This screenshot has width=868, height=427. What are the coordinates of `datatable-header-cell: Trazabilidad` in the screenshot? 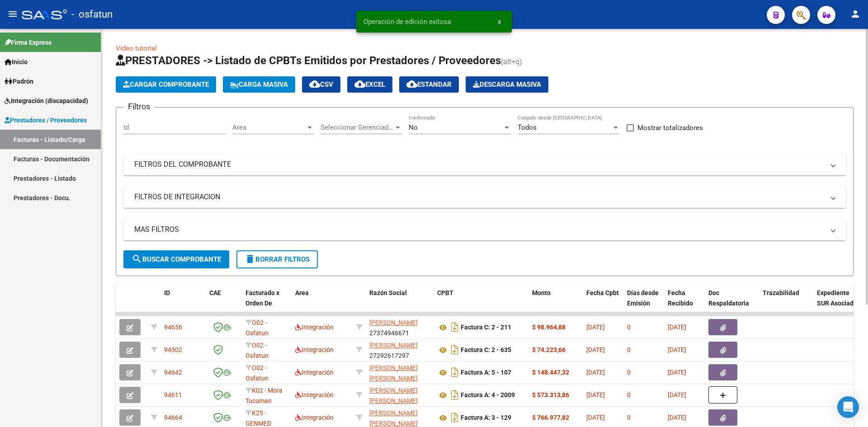 It's located at (786, 303).